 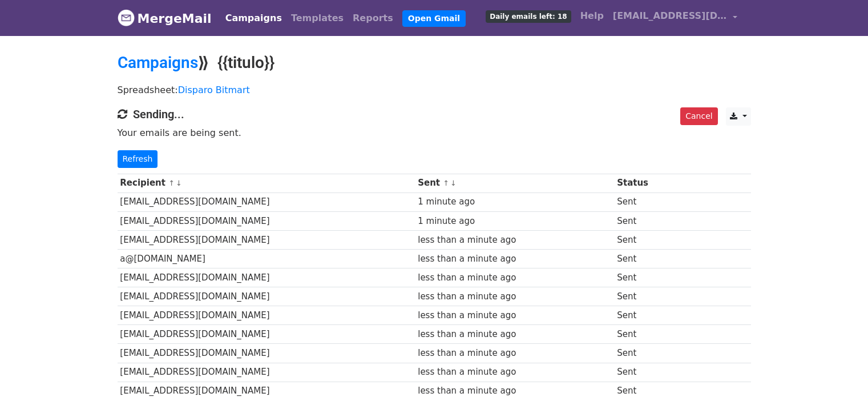 I want to click on a: Refresh, so click(x=137, y=159).